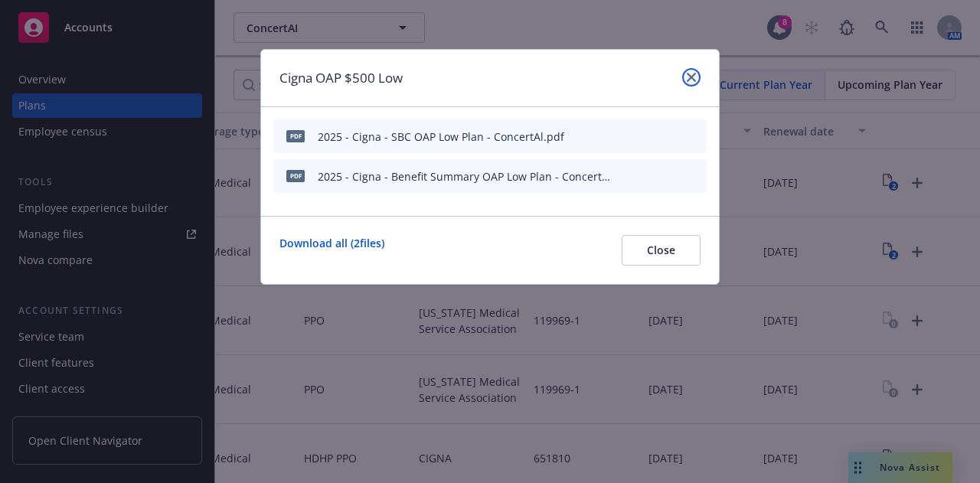 The width and height of the screenshot is (980, 483). What do you see at coordinates (464, 176) in the screenshot?
I see `div: 2025 - Cigna - Benefit Summary OAP Low Plan - ConcertAl.pdf` at bounding box center [464, 176].